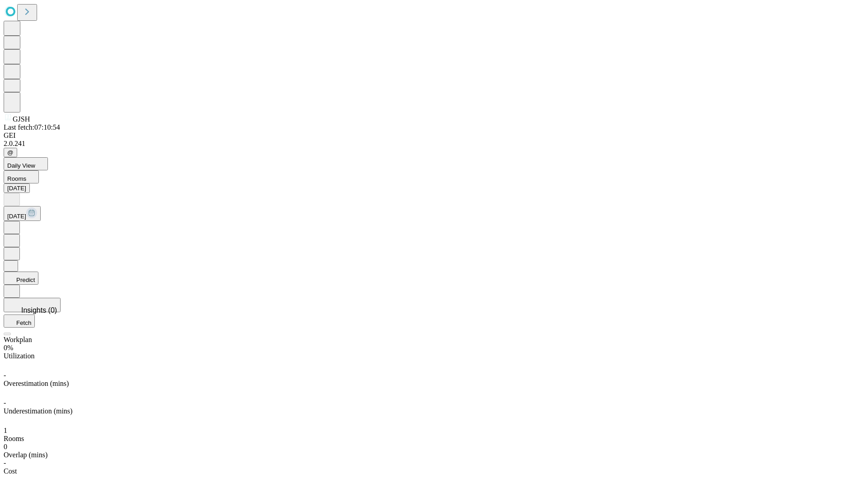 The height and width of the screenshot is (488, 868). I want to click on span: Underestimation (mins), so click(38, 410).